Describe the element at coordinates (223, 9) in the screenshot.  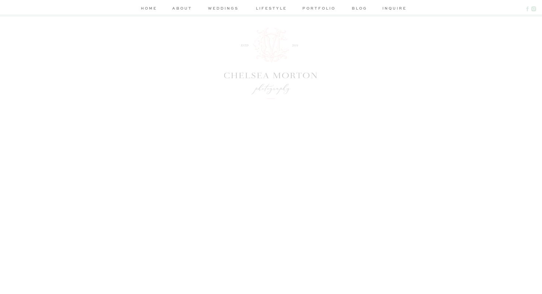
I see `a: weddings` at that location.